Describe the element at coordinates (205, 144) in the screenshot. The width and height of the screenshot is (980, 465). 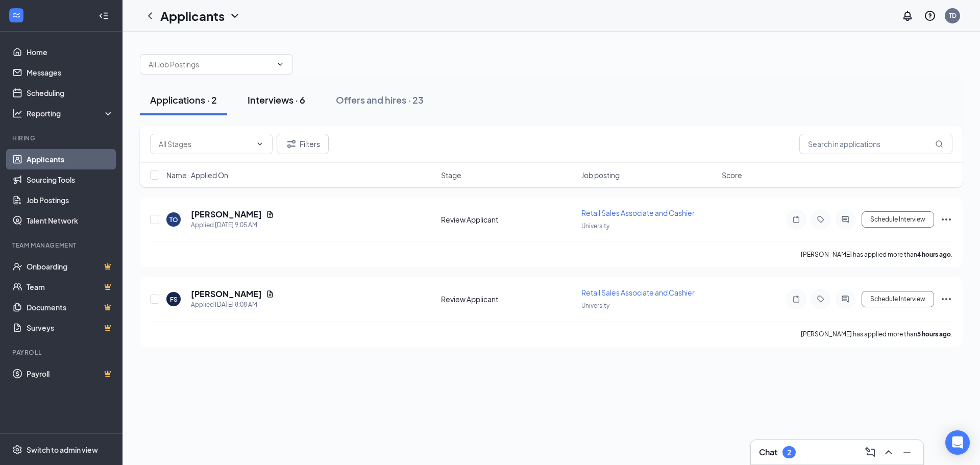
I see `input: All Stages` at that location.